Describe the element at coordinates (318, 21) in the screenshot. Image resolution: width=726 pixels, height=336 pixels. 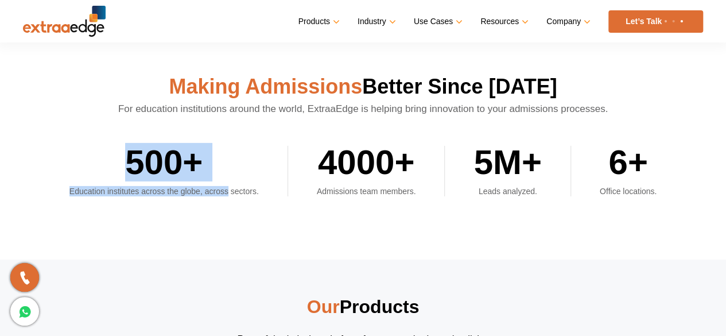
I see `a: Products` at that location.